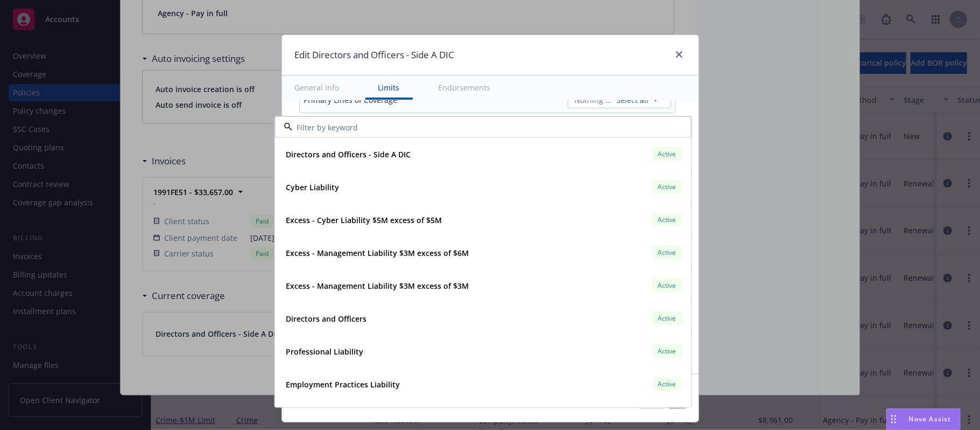  I want to click on strong: Professional Liability, so click(325, 351).